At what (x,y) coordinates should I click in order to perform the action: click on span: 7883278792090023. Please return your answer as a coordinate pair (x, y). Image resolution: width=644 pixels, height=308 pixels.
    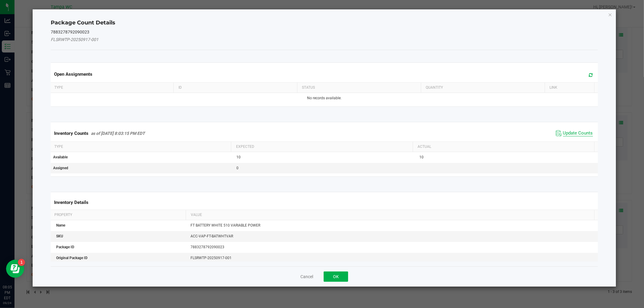
    Looking at the image, I should click on (207, 247).